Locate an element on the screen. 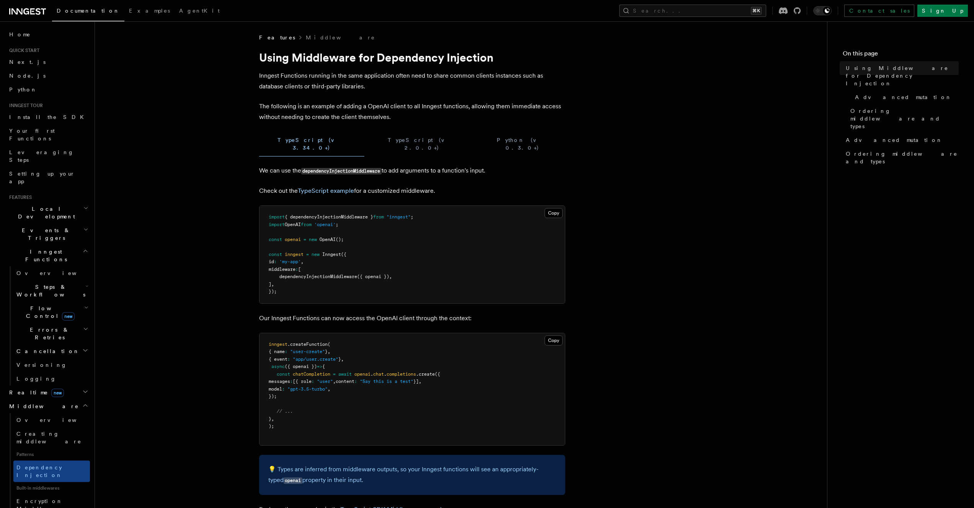 Image resolution: width=974 pixels, height=508 pixels. span: Your first Functions is located at coordinates (32, 135).